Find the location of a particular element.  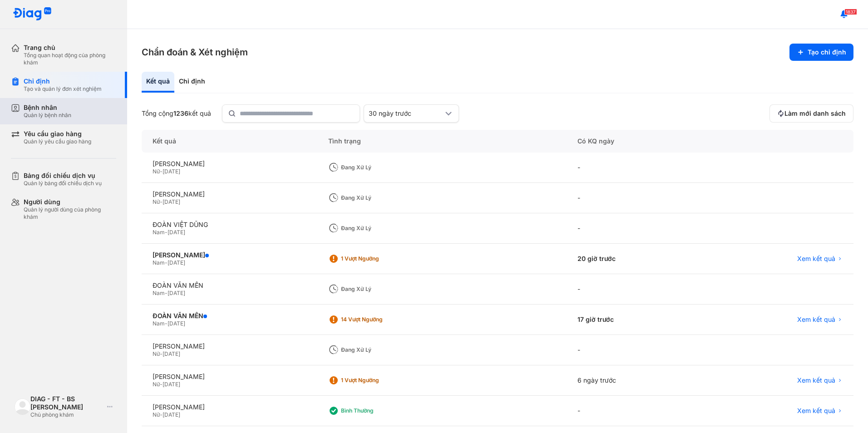

div: Bệnh nhân is located at coordinates (47, 108).